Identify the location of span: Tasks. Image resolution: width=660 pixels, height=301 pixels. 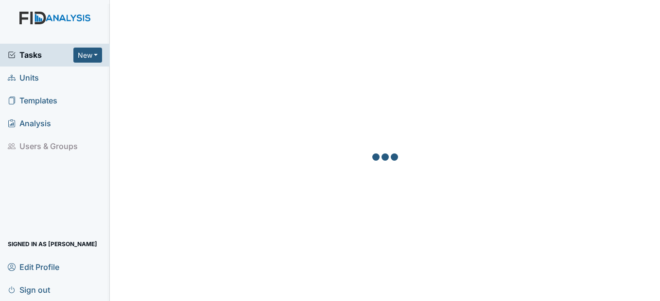
(40, 55).